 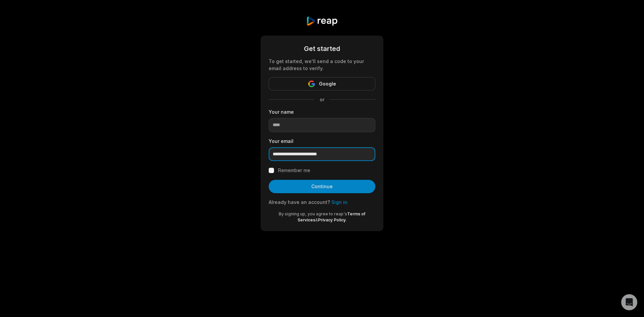 I want to click on span: Google, so click(x=328, y=84).